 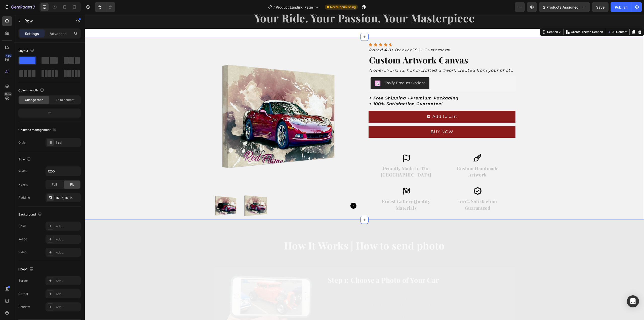 I want to click on div: Undo/Redo, so click(x=105, y=7).